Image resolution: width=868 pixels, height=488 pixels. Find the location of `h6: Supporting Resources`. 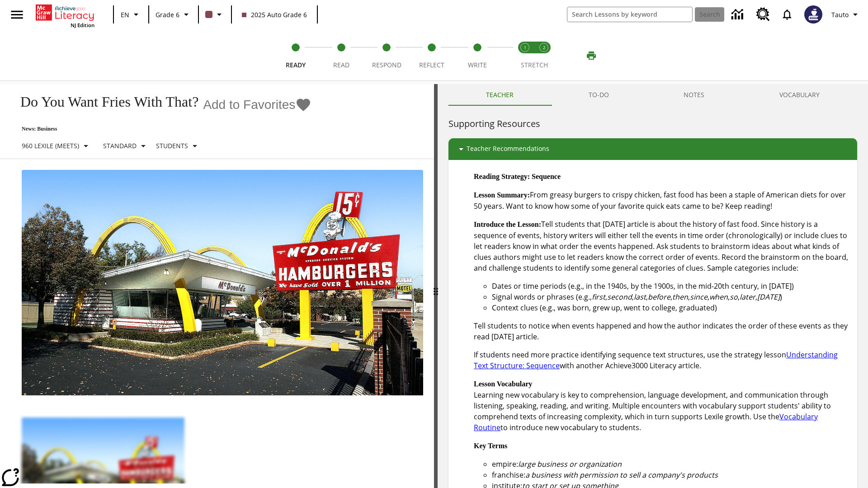

h6: Supporting Resources is located at coordinates (653, 123).